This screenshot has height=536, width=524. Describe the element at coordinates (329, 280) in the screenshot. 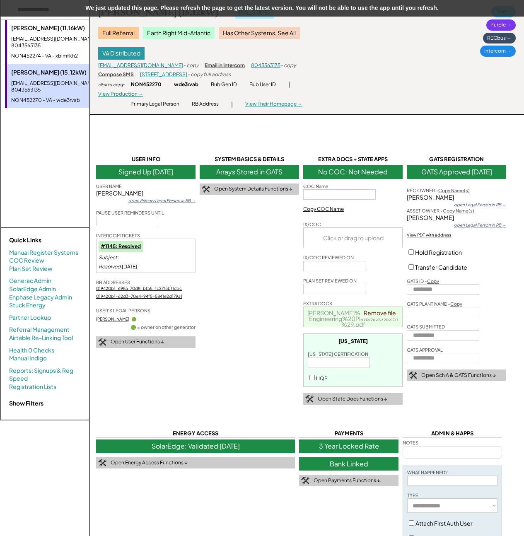

I see `div: PLAN SET REVIEWED ON` at that location.